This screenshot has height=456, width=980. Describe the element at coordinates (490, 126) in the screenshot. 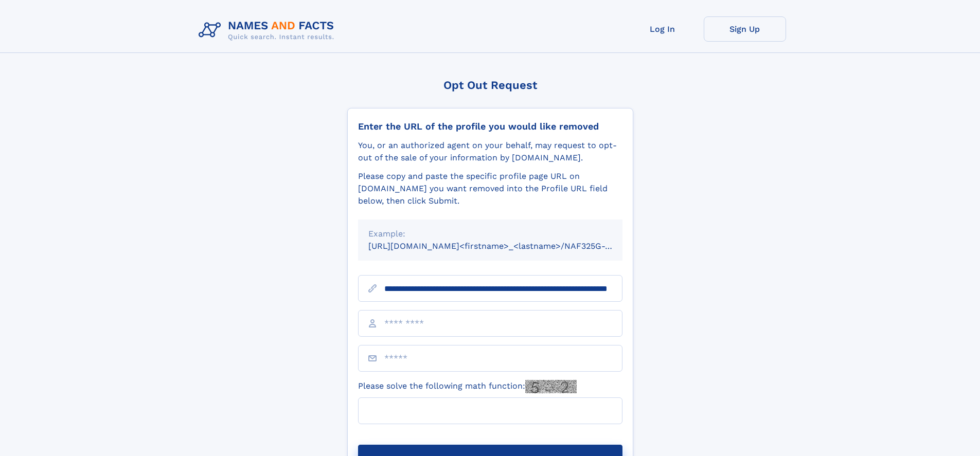

I see `div: Enter the URL of the profile you would like removed` at that location.